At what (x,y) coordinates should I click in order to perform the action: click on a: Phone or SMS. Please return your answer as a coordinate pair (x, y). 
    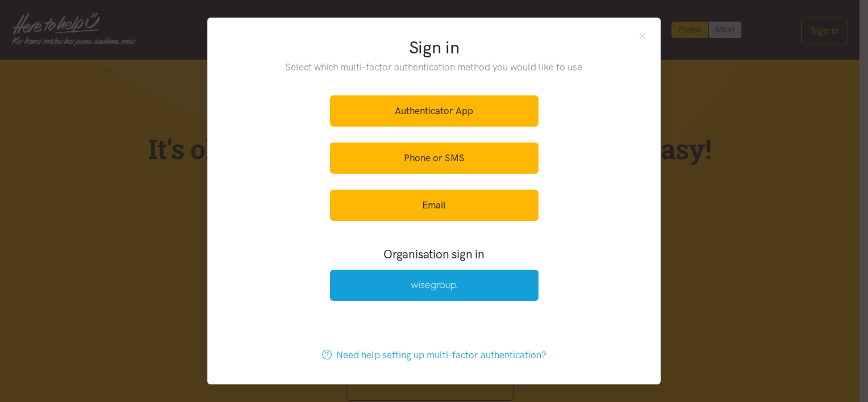
    Looking at the image, I should click on (434, 158).